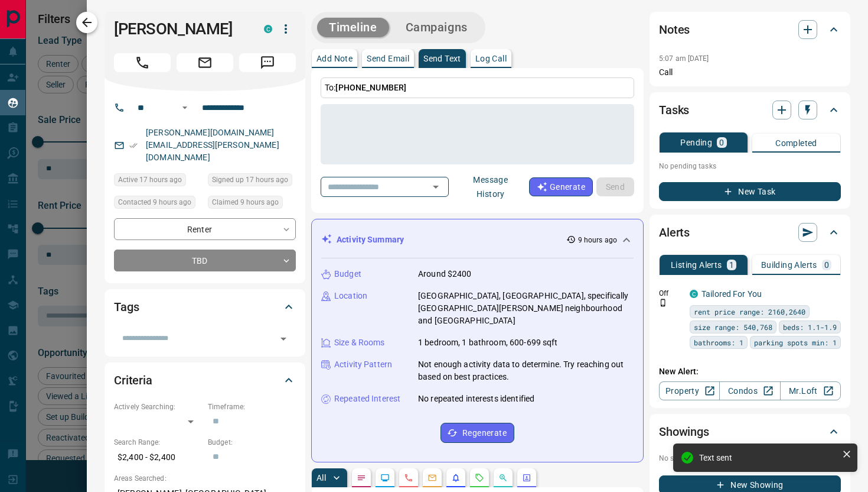  Describe the element at coordinates (796, 143) in the screenshot. I see `p: Completed` at that location.